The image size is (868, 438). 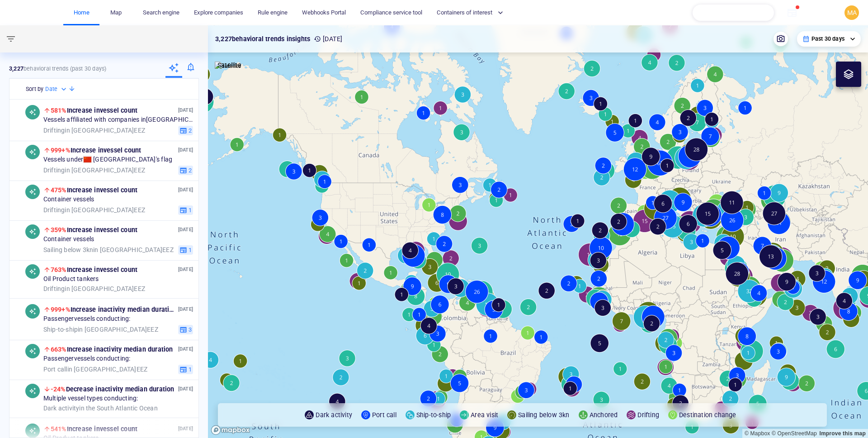 What do you see at coordinates (55, 369) in the screenshot?
I see `span: Port call` at bounding box center [55, 369].